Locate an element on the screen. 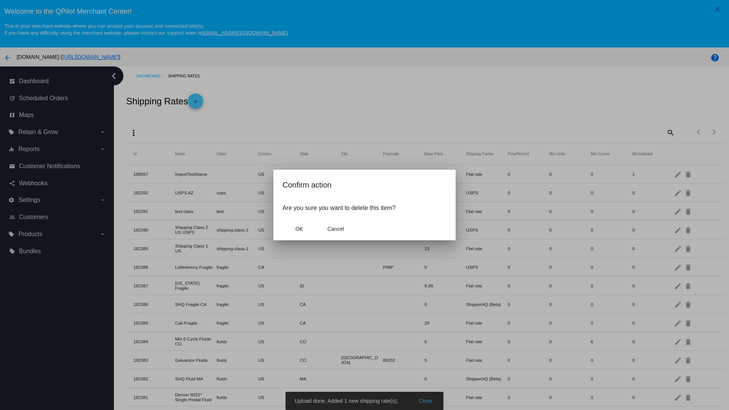  h2: Confirm action is located at coordinates (365, 185).